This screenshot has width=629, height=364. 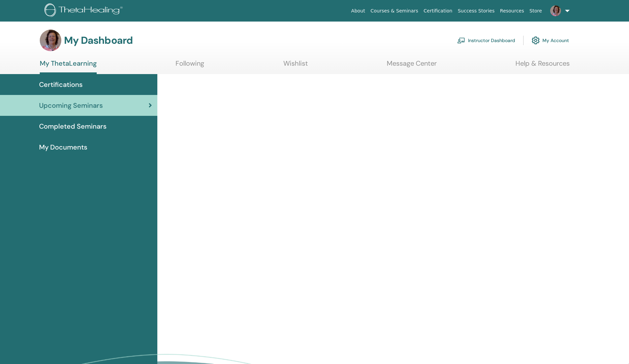 I want to click on img: cog.svg, so click(x=536, y=41).